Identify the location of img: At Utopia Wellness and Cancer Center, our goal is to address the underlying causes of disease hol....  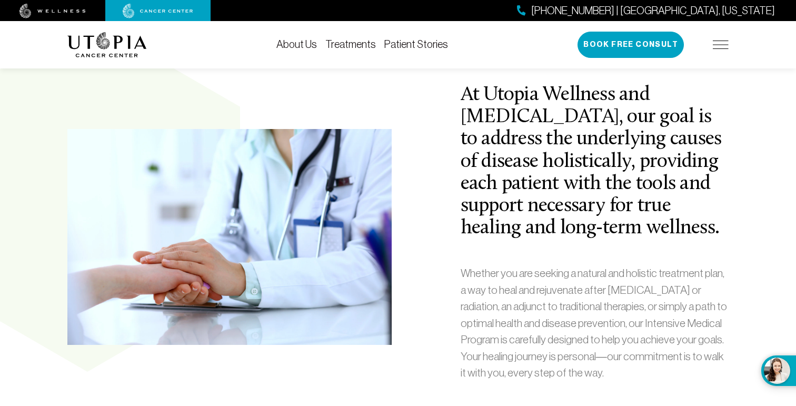
(230, 237).